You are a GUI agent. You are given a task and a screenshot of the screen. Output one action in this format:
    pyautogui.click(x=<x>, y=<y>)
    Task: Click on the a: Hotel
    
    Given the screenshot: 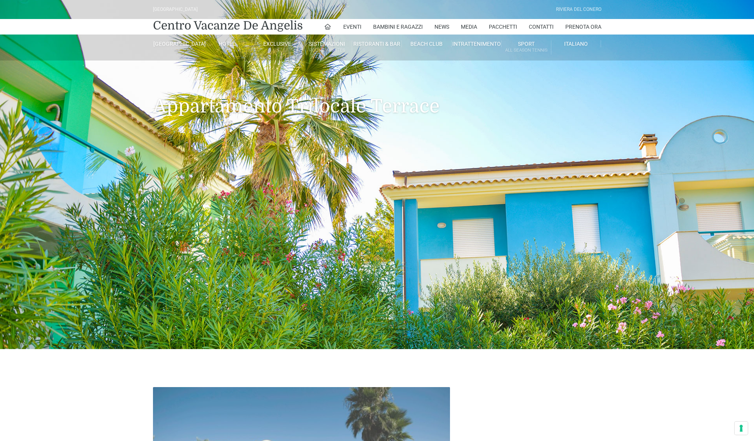 What is the action you would take?
    pyautogui.click(x=227, y=44)
    